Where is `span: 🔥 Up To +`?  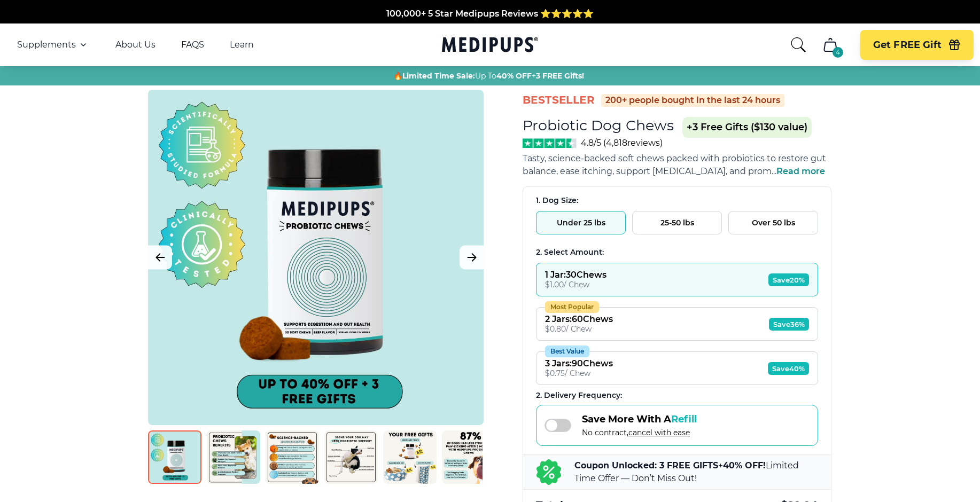
span: 🔥 Up To + is located at coordinates (488, 76).